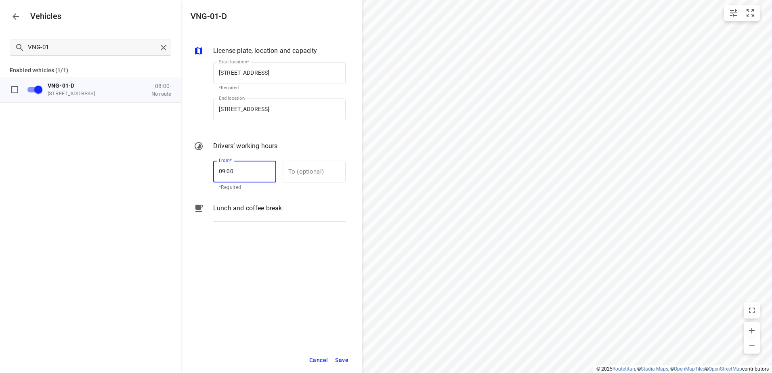 The image size is (772, 373). I want to click on p: Drivers’ working hours, so click(245, 146).